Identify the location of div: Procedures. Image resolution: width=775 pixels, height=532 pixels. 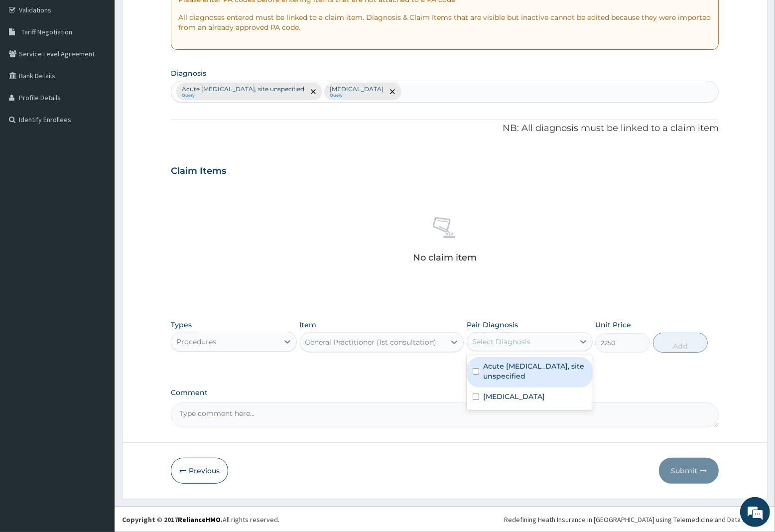
(196, 342).